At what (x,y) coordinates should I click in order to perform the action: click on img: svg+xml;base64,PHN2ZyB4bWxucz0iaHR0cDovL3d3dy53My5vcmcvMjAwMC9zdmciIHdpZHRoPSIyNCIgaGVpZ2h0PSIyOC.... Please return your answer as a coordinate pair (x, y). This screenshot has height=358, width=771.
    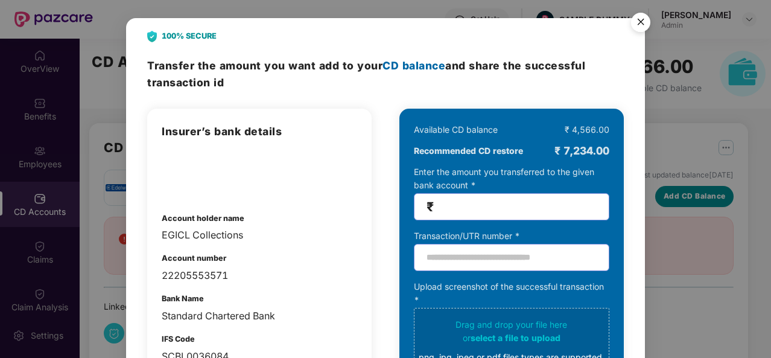
    Looking at the image, I should click on (152, 36).